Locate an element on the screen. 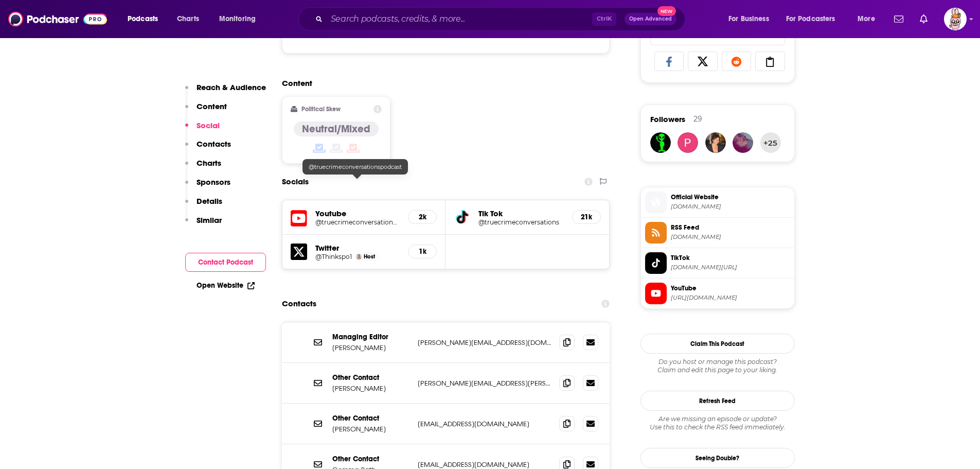 The image size is (980, 469). button: Reach & Audience is located at coordinates (225, 91).